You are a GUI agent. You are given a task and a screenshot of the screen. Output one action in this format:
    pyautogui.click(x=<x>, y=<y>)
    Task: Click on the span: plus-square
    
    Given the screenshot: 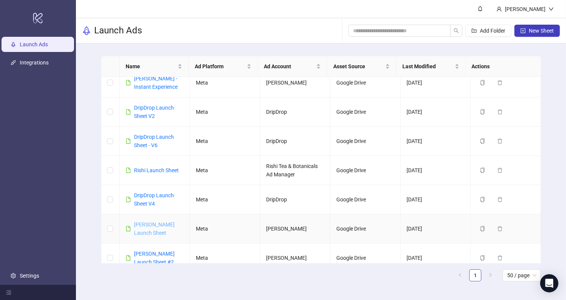 What is the action you would take?
    pyautogui.click(x=523, y=31)
    